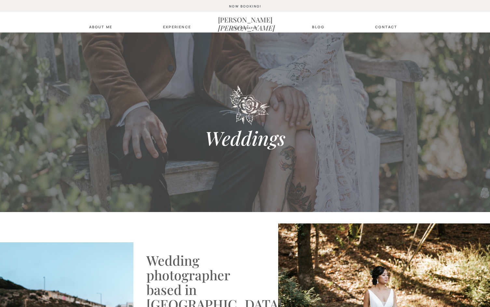 The width and height of the screenshot is (490, 307). What do you see at coordinates (245, 28) in the screenshot?
I see `nav: photography` at bounding box center [245, 28].